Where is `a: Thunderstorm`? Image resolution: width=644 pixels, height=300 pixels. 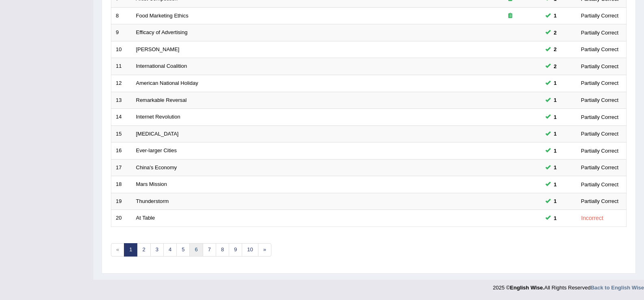
a: Thunderstorm is located at coordinates (152, 201).